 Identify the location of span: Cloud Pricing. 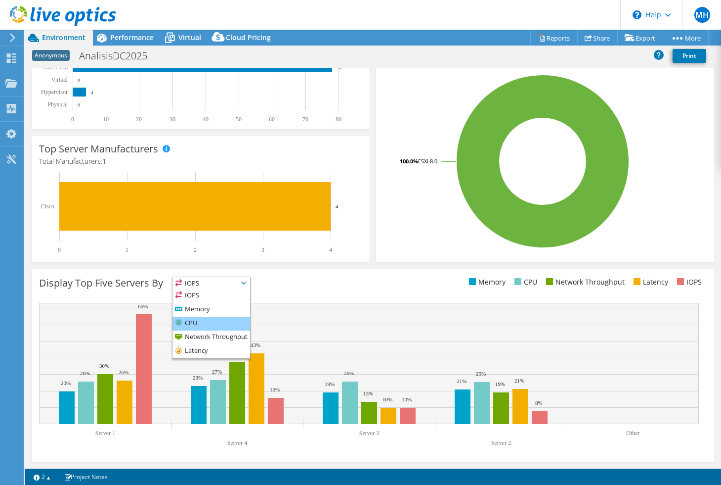
(248, 37).